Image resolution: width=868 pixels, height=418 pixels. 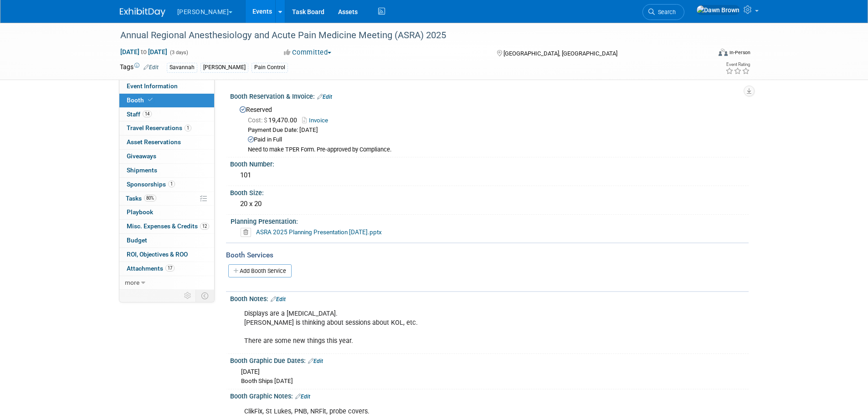 I want to click on a: Staff14, so click(x=167, y=115).